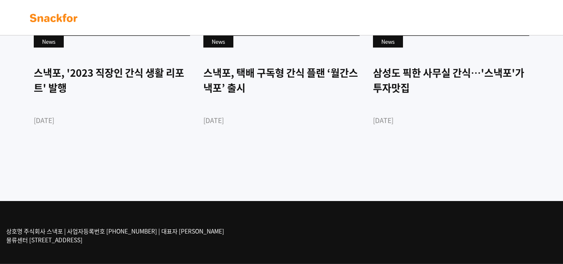  What do you see at coordinates (54, 18) in the screenshot?
I see `img: background-main-color.svg` at bounding box center [54, 18].